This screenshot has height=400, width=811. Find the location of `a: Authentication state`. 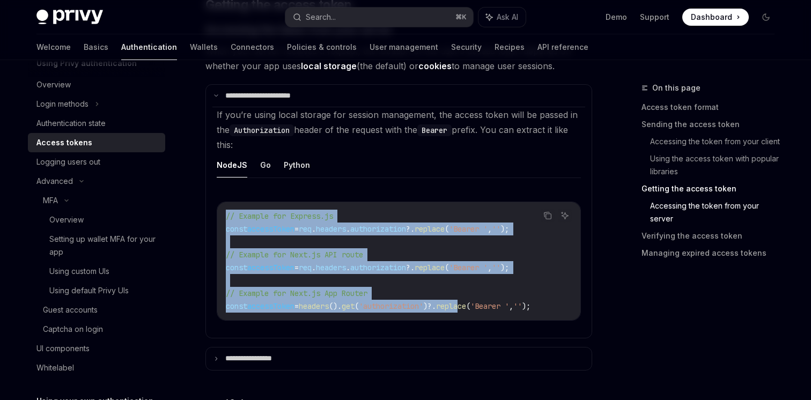

a: Authentication state is located at coordinates (97, 123).